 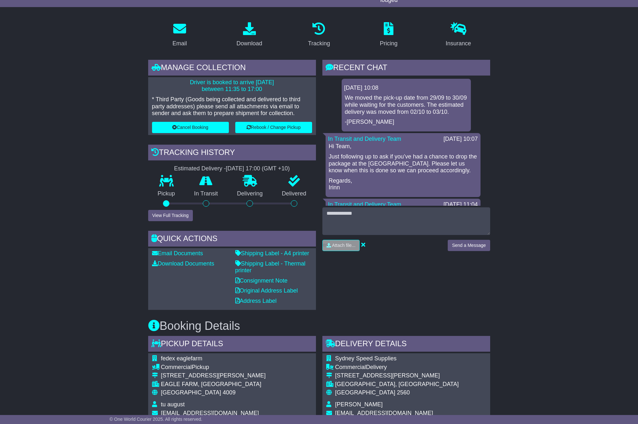 What do you see at coordinates (179, 35) in the screenshot?
I see `a: Email` at bounding box center [179, 35].